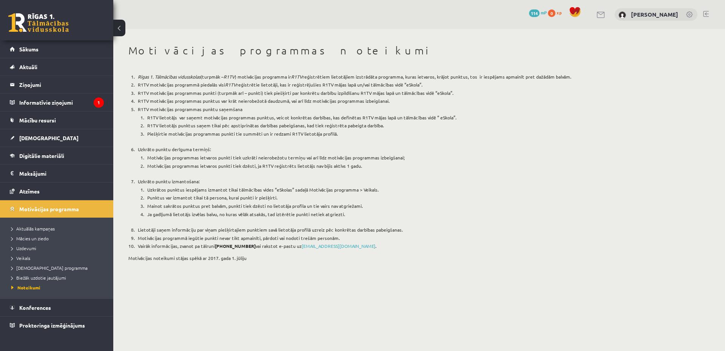 The image size is (725, 351). I want to click on a: Maksājumi, so click(57, 173).